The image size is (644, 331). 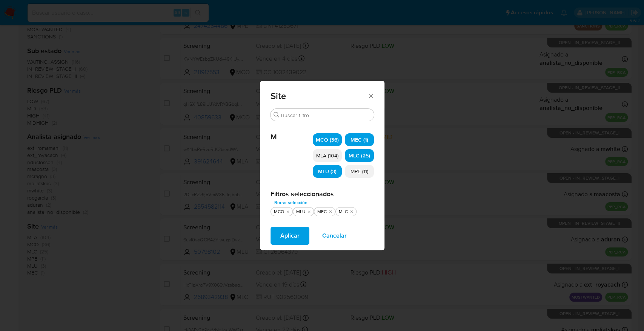 I want to click on span: MLC (25), so click(x=359, y=156).